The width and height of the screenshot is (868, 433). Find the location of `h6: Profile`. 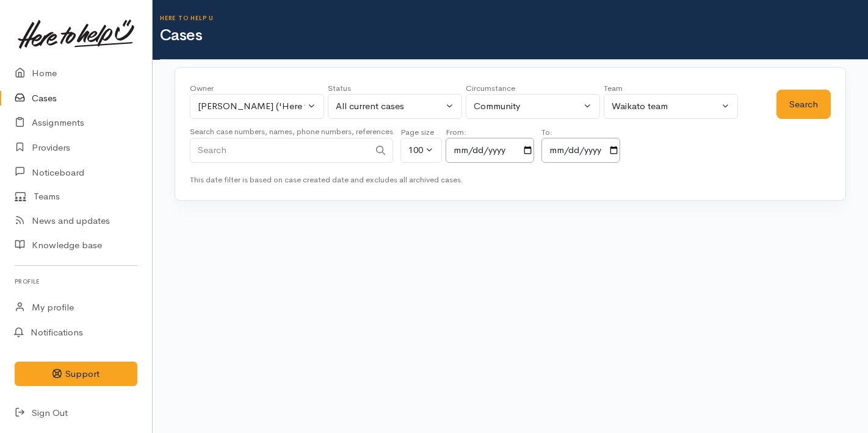

h6: Profile is located at coordinates (75, 282).